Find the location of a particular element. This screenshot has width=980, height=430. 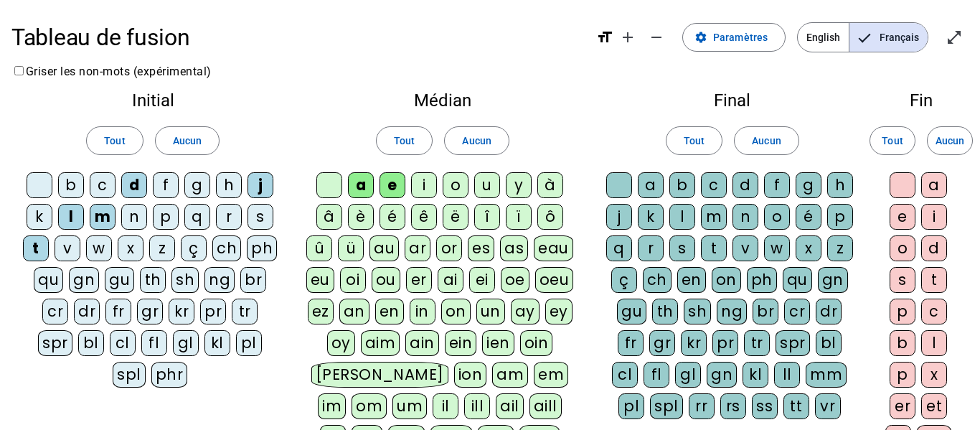

div: cr is located at coordinates (797, 312).